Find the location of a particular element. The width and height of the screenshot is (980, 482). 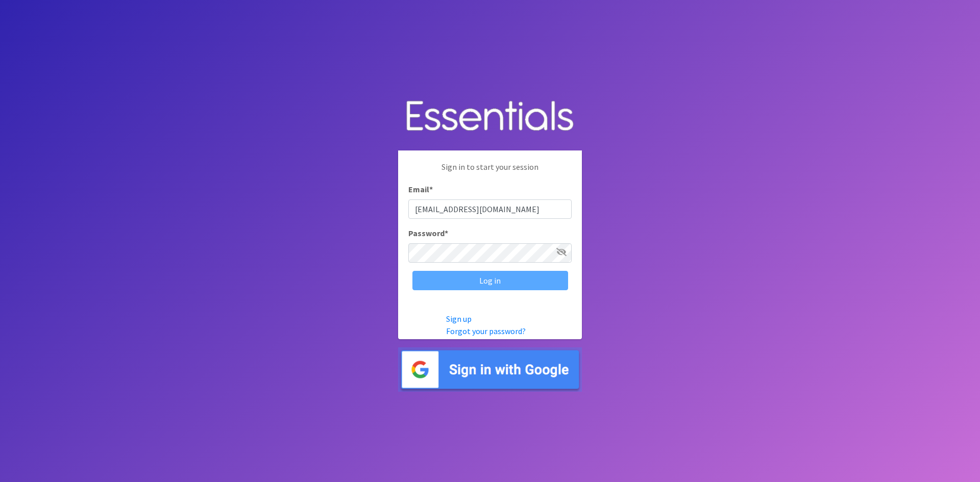

a: Sign up is located at coordinates (459, 319).